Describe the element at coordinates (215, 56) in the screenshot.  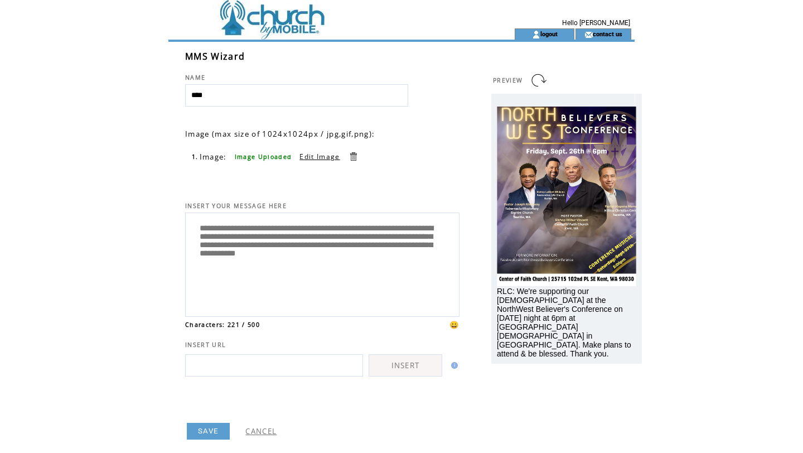
I see `span: MMS Wizard` at that location.